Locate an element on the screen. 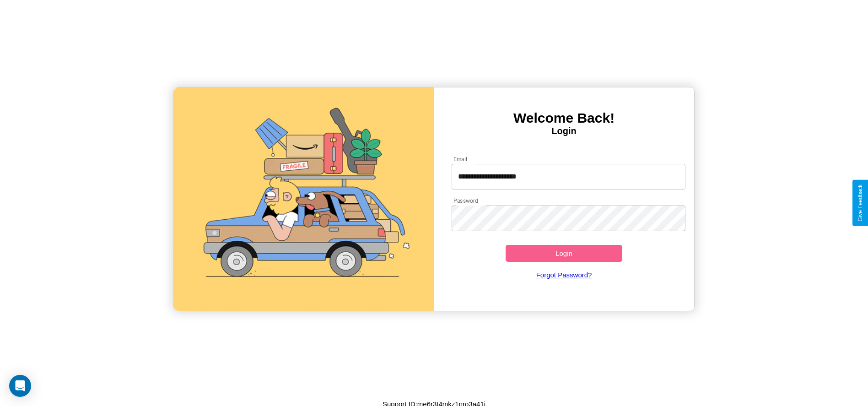  label: Password is located at coordinates (465, 200).